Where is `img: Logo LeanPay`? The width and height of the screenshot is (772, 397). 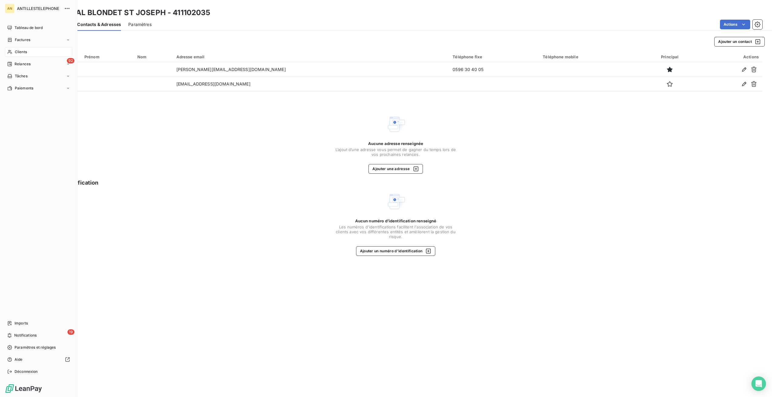
img: Logo LeanPay is located at coordinates (24, 389).